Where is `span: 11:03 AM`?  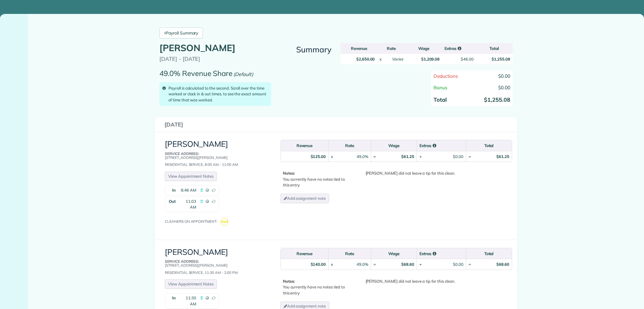
span: 11:03 AM is located at coordinates (187, 204).